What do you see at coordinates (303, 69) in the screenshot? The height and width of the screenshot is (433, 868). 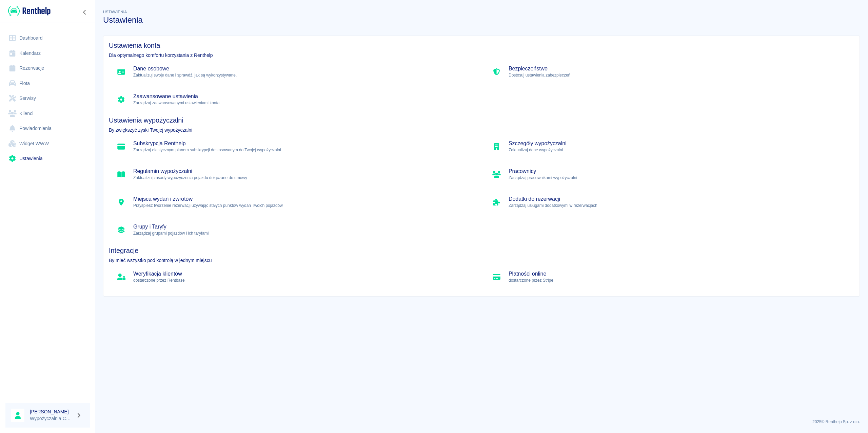 I see `h5: Dane osobowe` at bounding box center [303, 69].